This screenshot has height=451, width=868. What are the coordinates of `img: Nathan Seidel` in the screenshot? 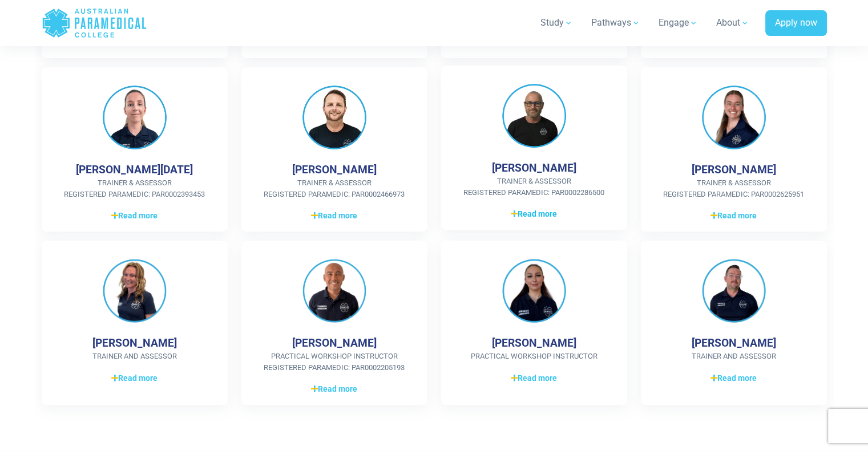 It's located at (334, 117).